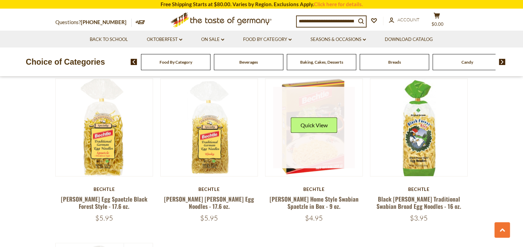 This screenshot has height=247, width=523. I want to click on img: previous arrow, so click(134, 62).